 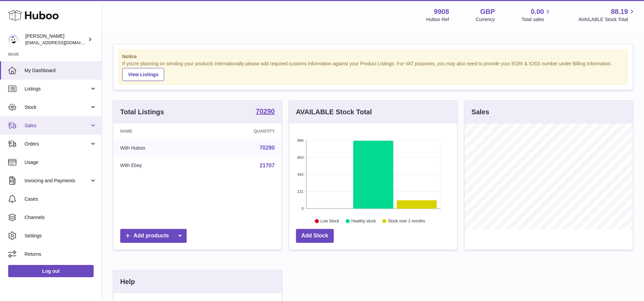 I want to click on span: Invoicing and Payments, so click(x=57, y=181).